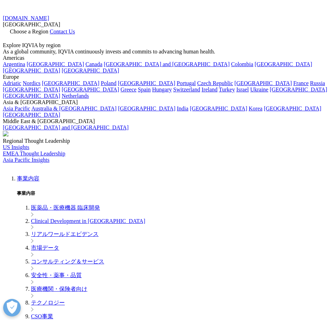 This screenshot has width=332, height=320. What do you see at coordinates (14, 64) in the screenshot?
I see `a: Argentina` at bounding box center [14, 64].